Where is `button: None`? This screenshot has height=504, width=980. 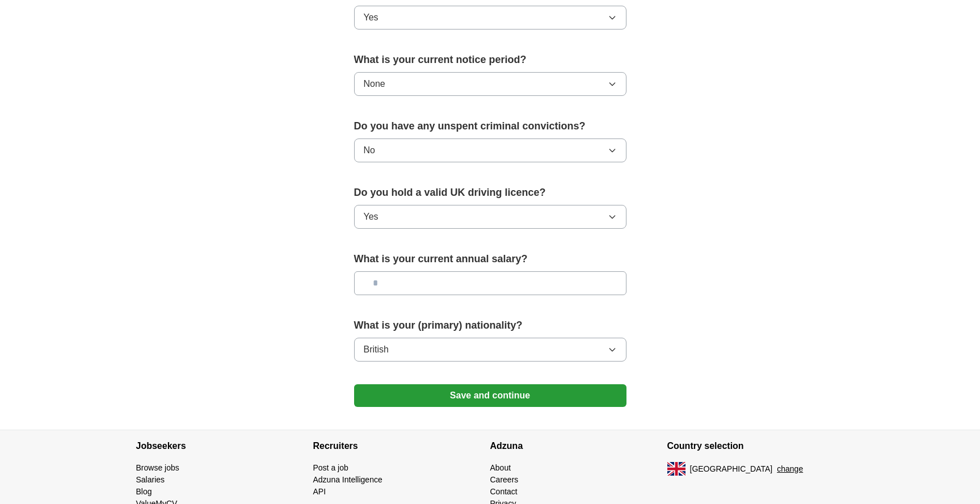 button: None is located at coordinates (490, 84).